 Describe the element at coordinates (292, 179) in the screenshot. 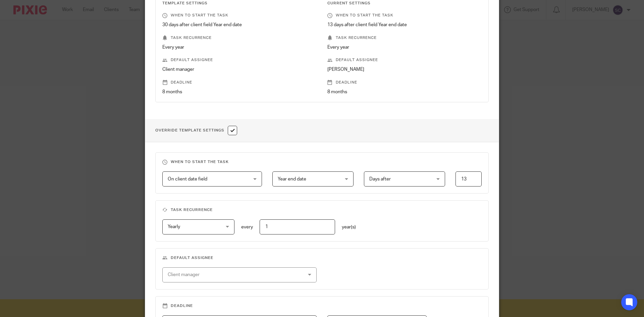

I see `span: Year end date` at that location.